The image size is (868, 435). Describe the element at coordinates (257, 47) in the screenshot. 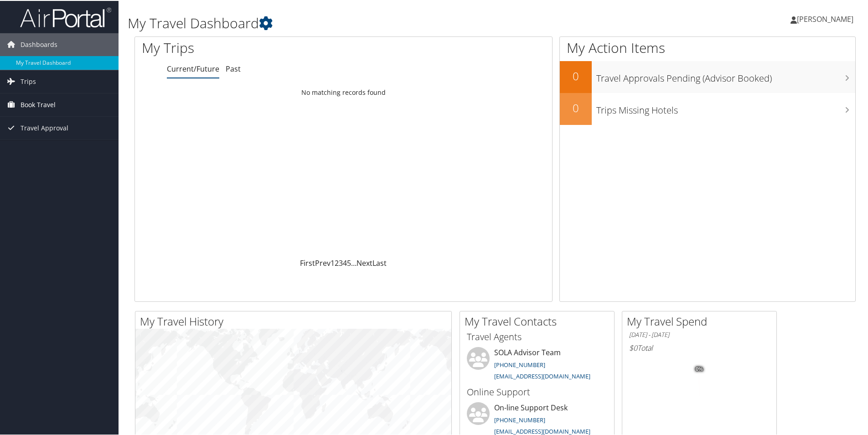

I see `h1: My Trips` at that location.